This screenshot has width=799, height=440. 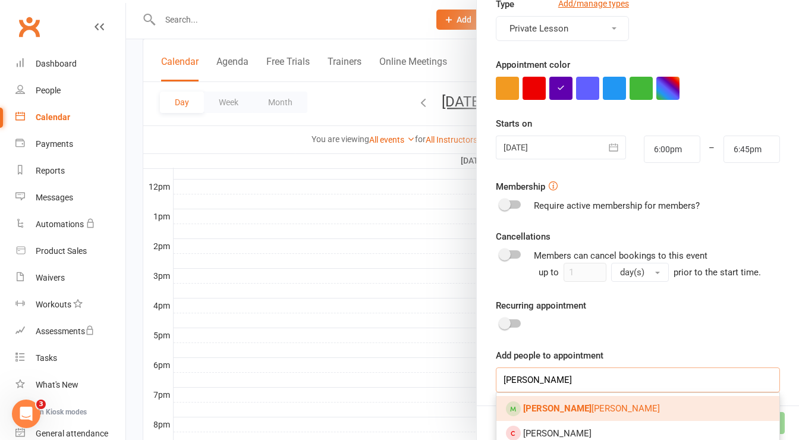 What do you see at coordinates (70, 358) in the screenshot?
I see `a: Tasks` at bounding box center [70, 358].